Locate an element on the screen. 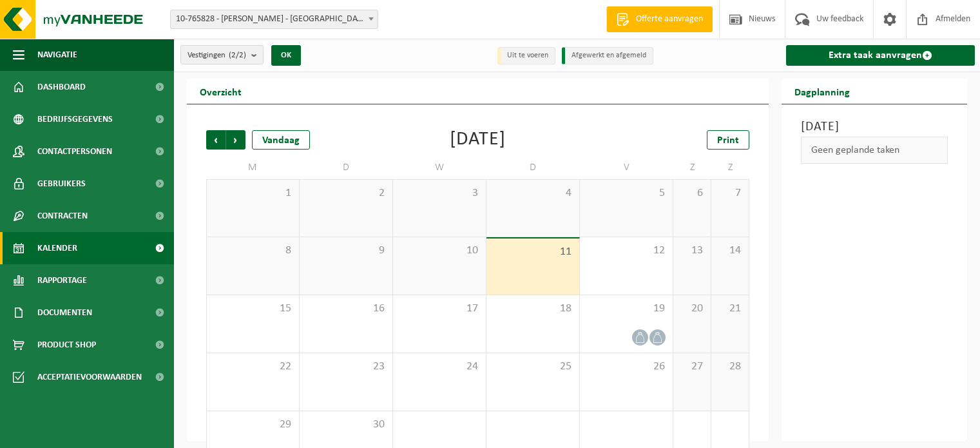 The width and height of the screenshot is (980, 448). a: Extra taak aanvragen is located at coordinates (881, 56).